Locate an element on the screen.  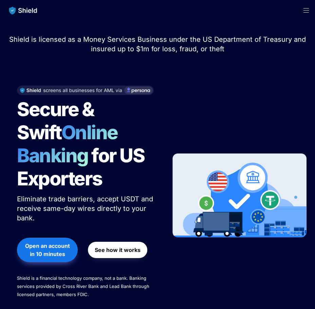
button: See how it works is located at coordinates (118, 250).